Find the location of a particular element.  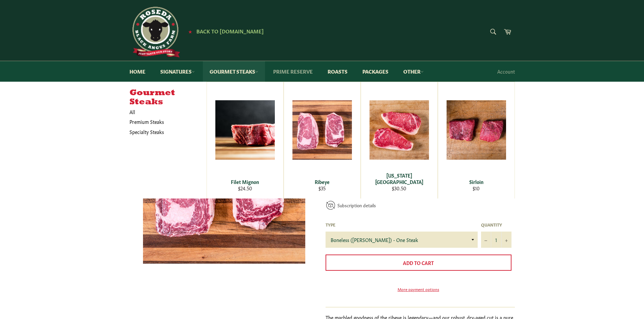

div: Ribeye is located at coordinates (322, 182).